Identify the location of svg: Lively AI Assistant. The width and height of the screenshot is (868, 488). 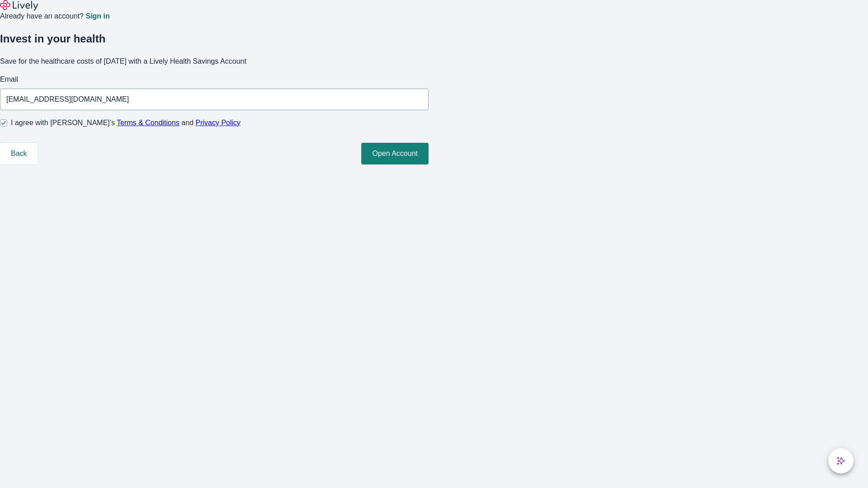
(841, 461).